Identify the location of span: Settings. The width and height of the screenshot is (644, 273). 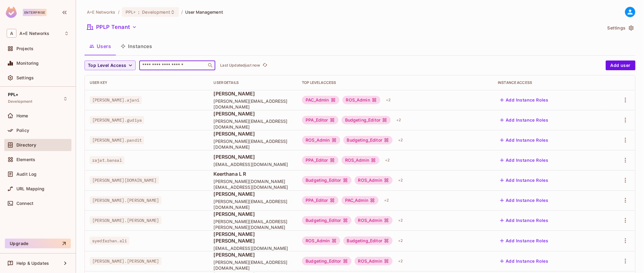
(25, 78).